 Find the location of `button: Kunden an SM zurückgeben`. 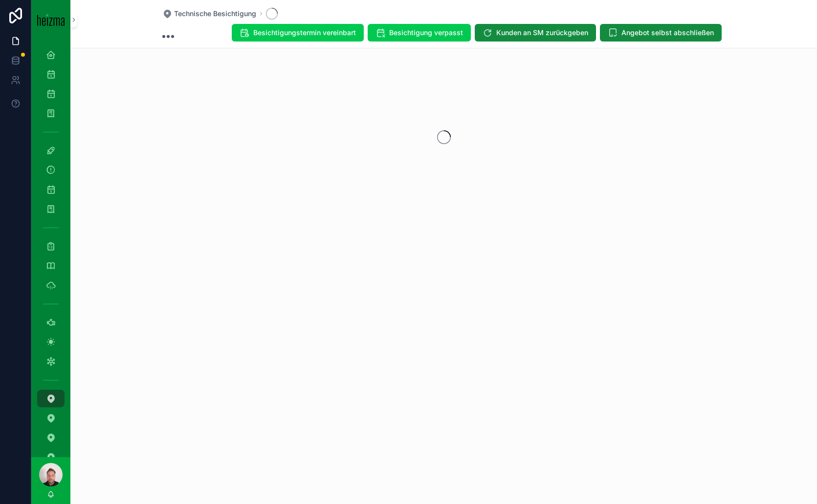

button: Kunden an SM zurückgeben is located at coordinates (535, 33).